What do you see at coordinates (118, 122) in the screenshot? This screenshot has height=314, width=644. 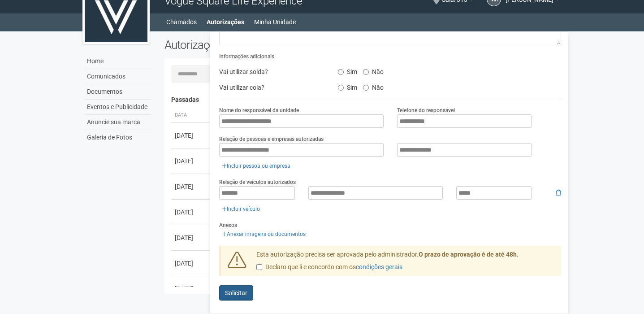 I see `a: Anuncie sua marca` at bounding box center [118, 122].